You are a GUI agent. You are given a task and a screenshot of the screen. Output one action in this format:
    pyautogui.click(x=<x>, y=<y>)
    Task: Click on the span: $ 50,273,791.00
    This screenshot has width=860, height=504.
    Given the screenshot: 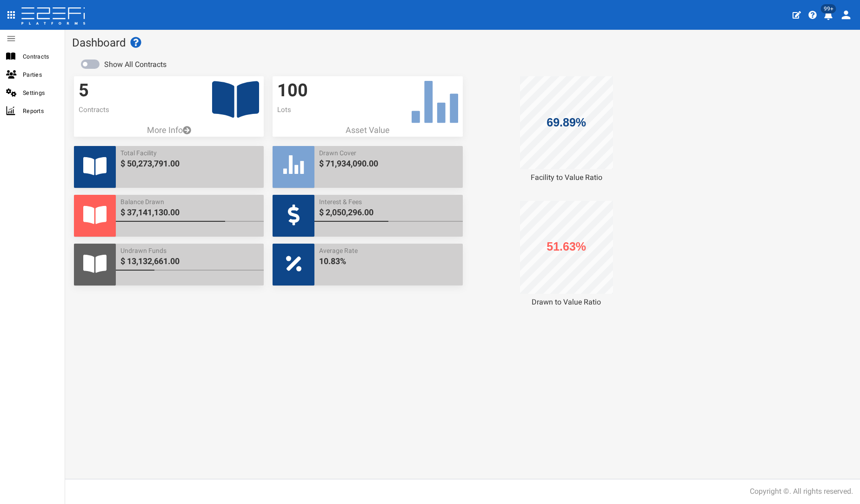 What is the action you would take?
    pyautogui.click(x=190, y=164)
    